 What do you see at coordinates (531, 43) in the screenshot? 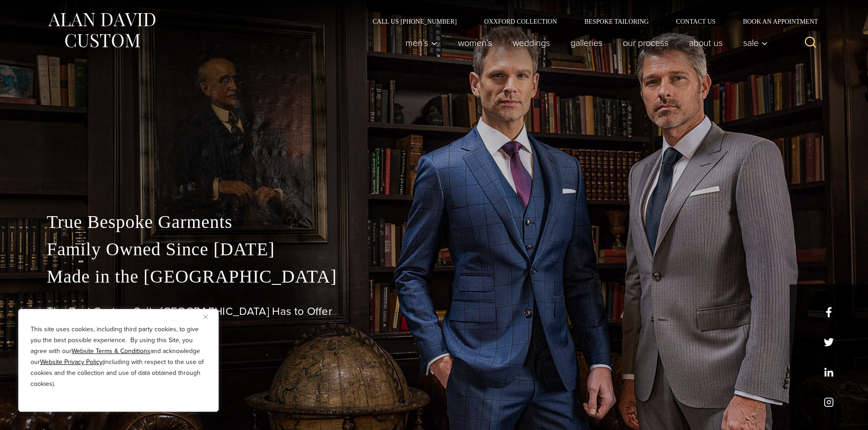
I see `a: weddings` at bounding box center [531, 43].